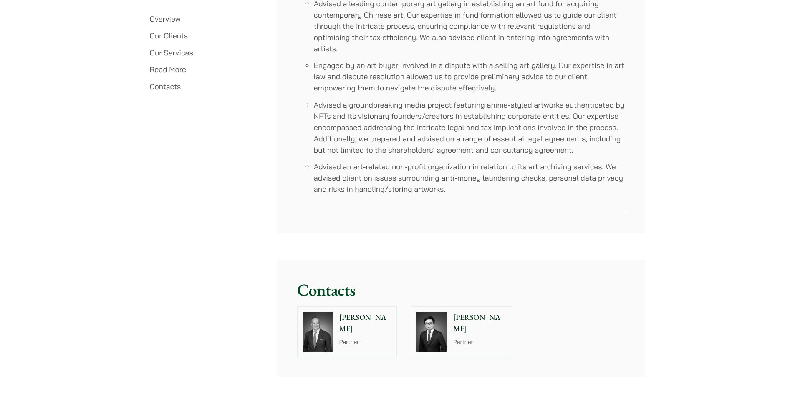 Image resolution: width=795 pixels, height=394 pixels. Describe the element at coordinates (168, 69) in the screenshot. I see `a: Read More` at that location.